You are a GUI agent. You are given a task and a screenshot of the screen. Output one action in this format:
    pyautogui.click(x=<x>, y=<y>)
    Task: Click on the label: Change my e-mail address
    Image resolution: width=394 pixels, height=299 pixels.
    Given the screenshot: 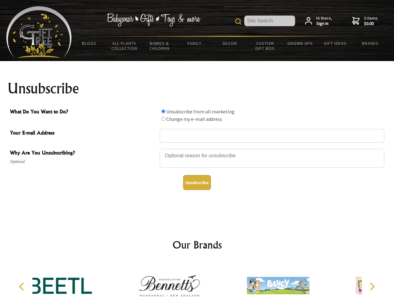 What is the action you would take?
    pyautogui.click(x=194, y=119)
    